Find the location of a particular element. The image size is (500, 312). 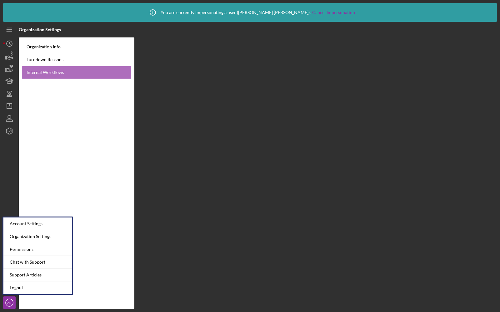

div: Chat with Support is located at coordinates (38, 262).